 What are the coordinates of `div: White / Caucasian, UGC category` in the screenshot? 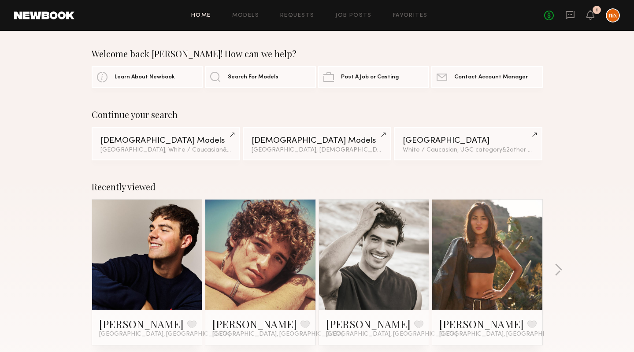 It's located at (468, 150).